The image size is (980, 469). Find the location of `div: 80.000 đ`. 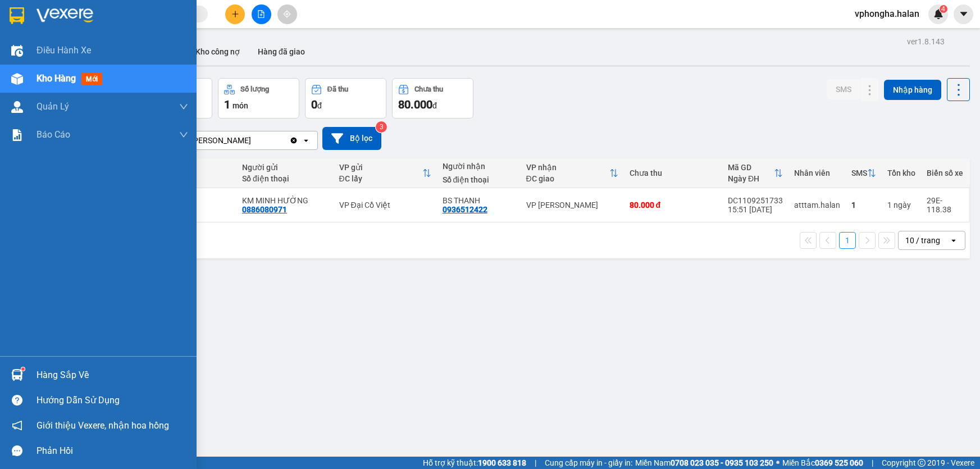

div: 80.000 đ is located at coordinates (673, 205).